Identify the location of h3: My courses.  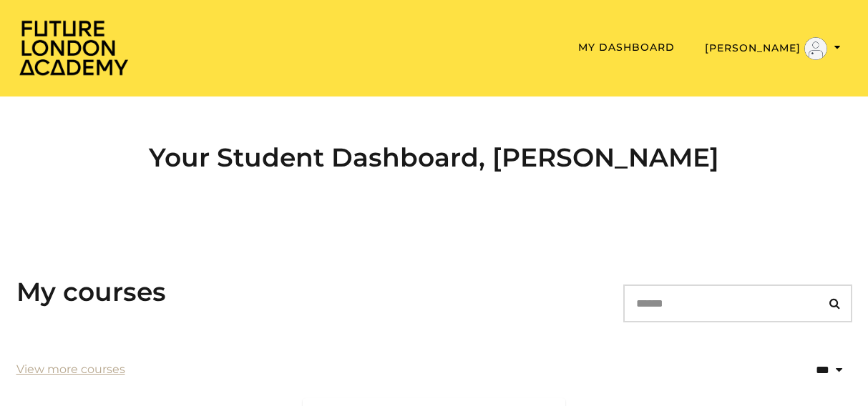
(91, 291).